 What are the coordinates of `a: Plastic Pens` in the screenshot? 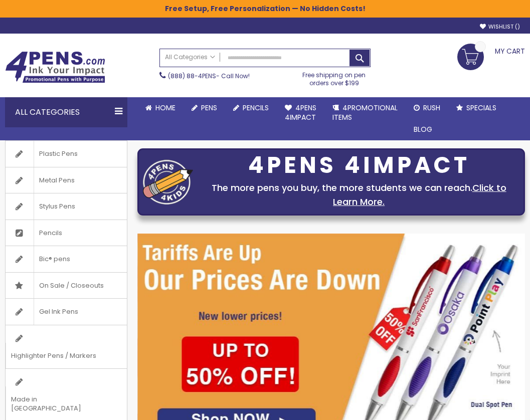 It's located at (66, 154).